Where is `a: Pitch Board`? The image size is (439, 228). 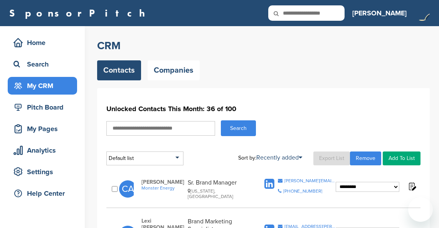
a: Pitch Board is located at coordinates (42, 107).